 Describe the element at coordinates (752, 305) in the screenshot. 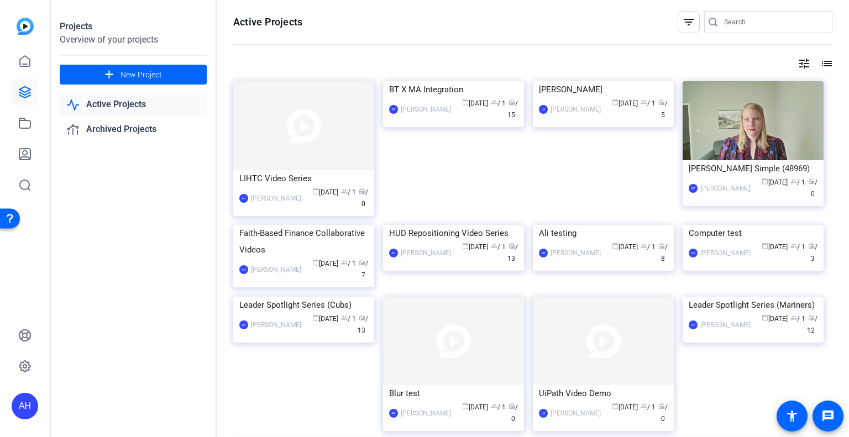

I see `div: Leader Spotlight Series (Mariners)` at that location.